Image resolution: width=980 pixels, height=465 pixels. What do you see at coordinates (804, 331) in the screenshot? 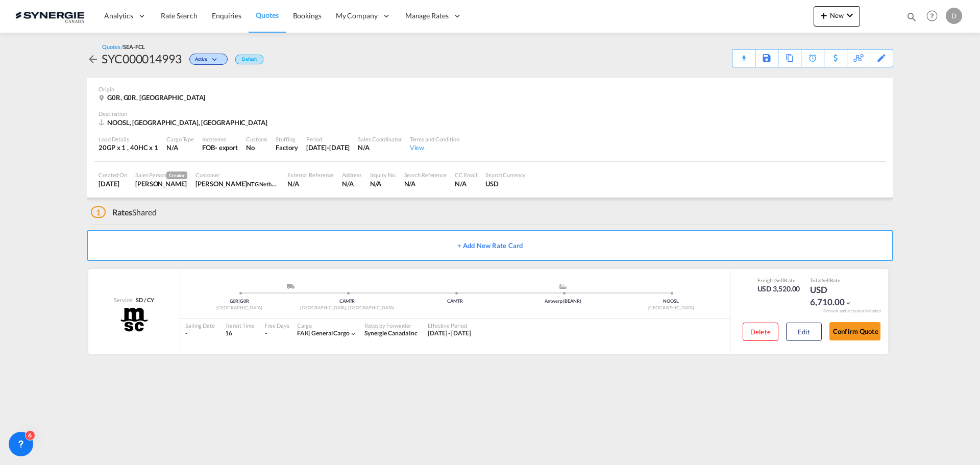
I see `button: Edit` at bounding box center [804, 331].